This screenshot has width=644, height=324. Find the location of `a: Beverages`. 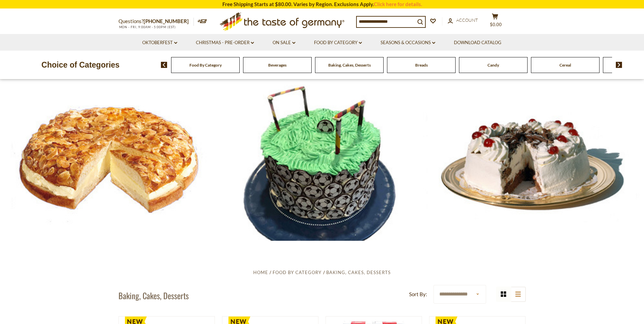

a: Beverages is located at coordinates (278, 65).